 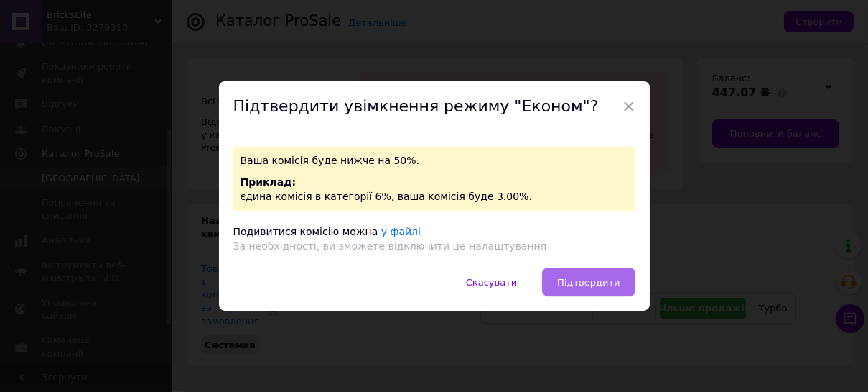 What do you see at coordinates (268, 181) in the screenshot?
I see `span: Приклад:` at bounding box center [268, 181].